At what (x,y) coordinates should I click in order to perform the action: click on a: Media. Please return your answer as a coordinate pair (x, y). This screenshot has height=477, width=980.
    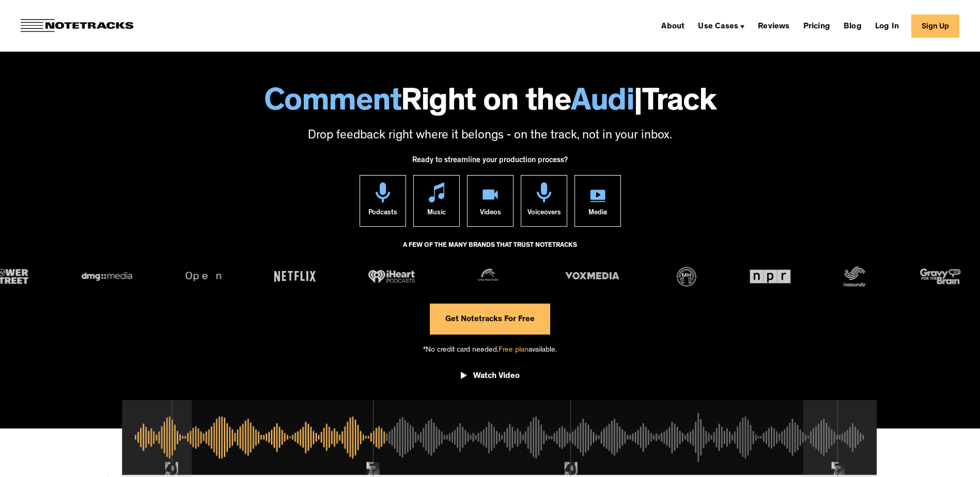
    Looking at the image, I should click on (598, 201).